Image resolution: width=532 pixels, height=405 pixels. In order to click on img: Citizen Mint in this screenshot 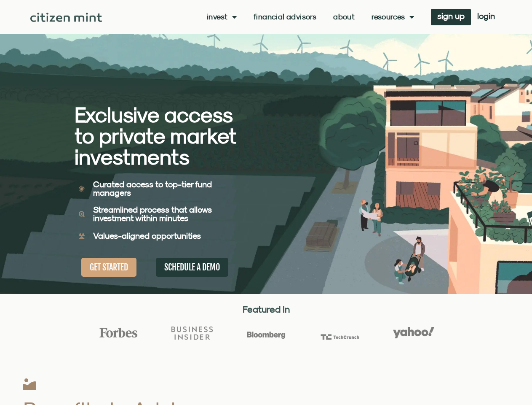, I will do `click(66, 17)`.